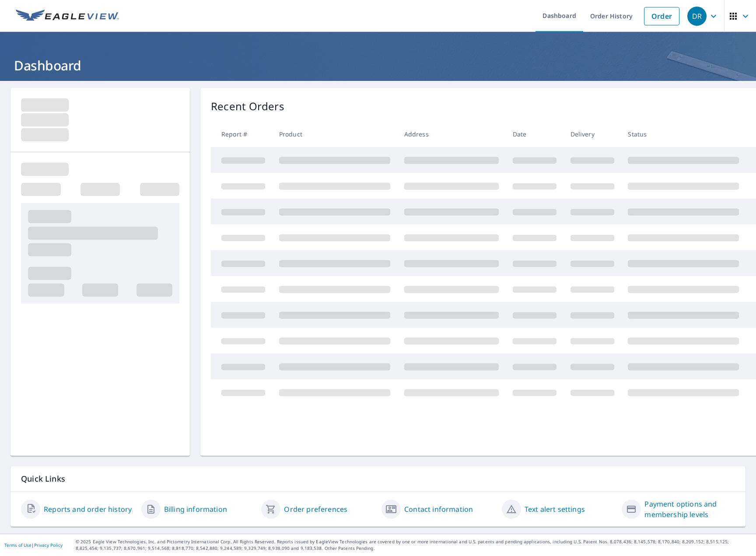  I want to click on th: Address, so click(452, 134).